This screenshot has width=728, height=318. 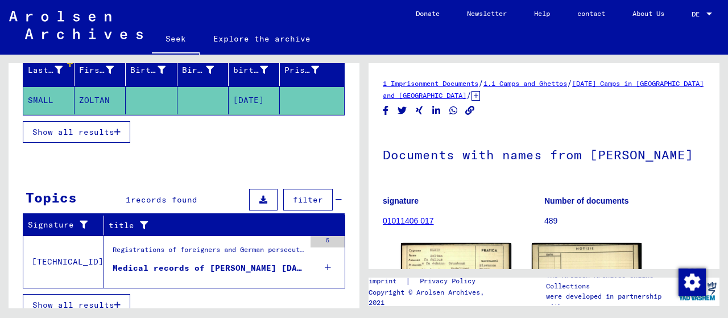 What do you see at coordinates (51, 197) in the screenshot?
I see `font: Topics` at bounding box center [51, 197].